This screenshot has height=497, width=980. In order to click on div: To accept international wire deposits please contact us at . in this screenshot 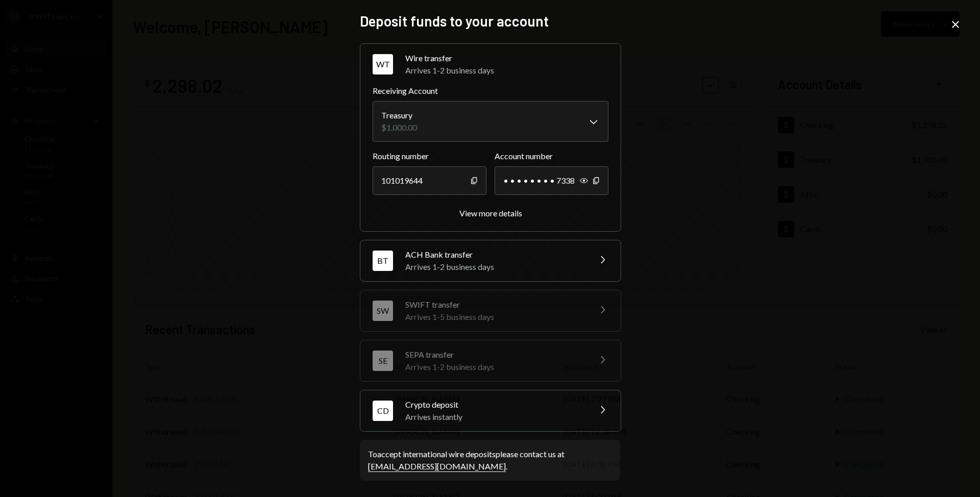, I will do `click(490, 460)`.